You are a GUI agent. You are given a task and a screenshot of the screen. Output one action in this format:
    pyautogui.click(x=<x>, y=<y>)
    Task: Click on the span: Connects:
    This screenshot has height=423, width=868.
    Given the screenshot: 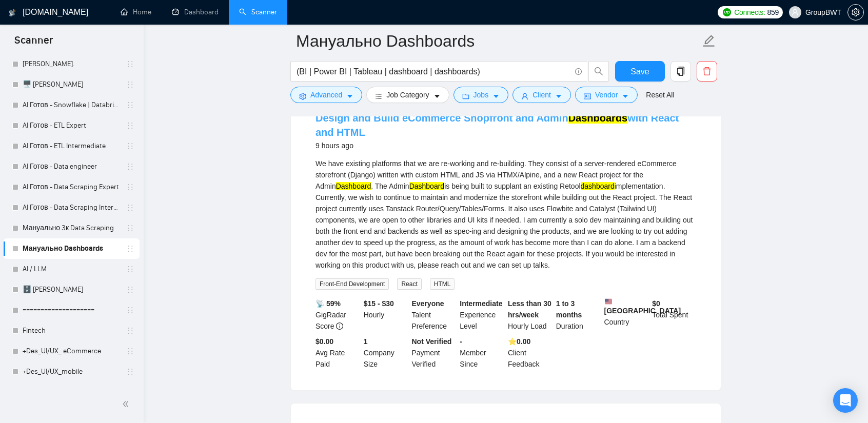 What is the action you would take?
    pyautogui.click(x=750, y=12)
    